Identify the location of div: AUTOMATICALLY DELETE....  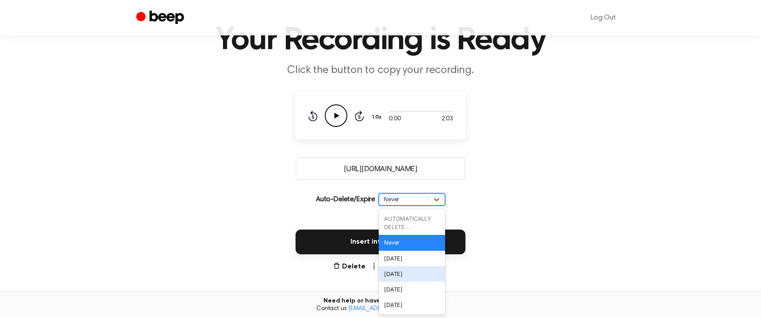
(412, 223).